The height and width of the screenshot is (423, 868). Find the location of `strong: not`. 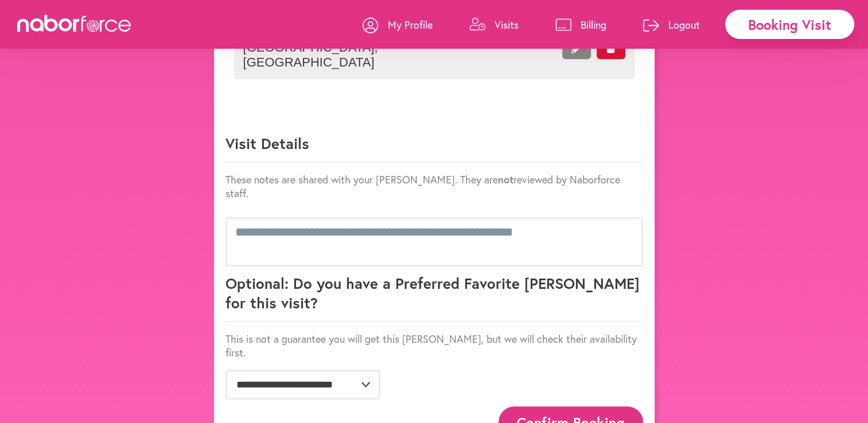

strong: not is located at coordinates (505, 180).